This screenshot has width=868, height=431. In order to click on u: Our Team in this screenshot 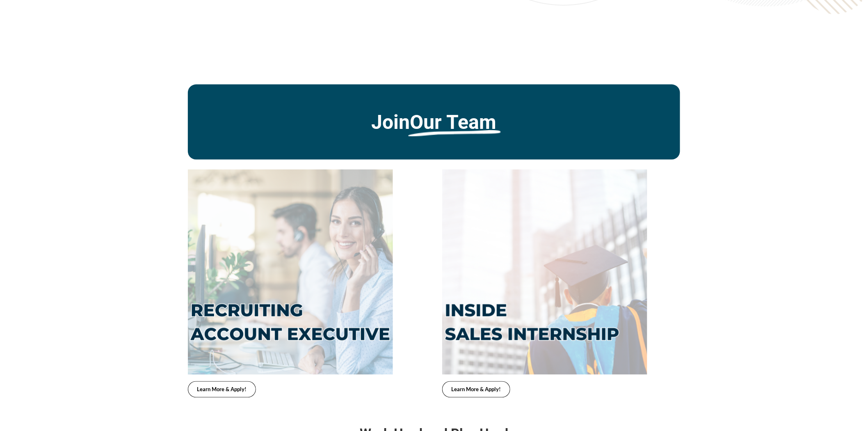, I will do `click(453, 122)`.